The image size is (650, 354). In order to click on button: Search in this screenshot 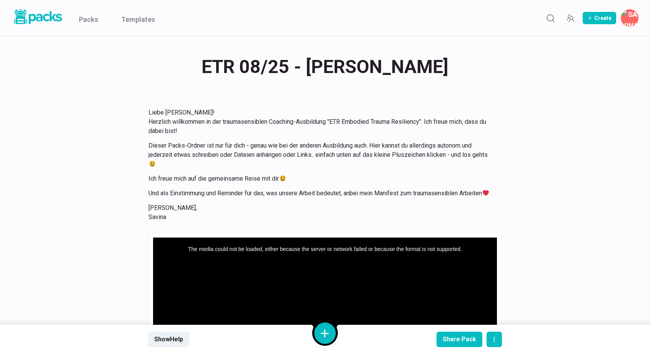, I will do `click(550, 18)`.